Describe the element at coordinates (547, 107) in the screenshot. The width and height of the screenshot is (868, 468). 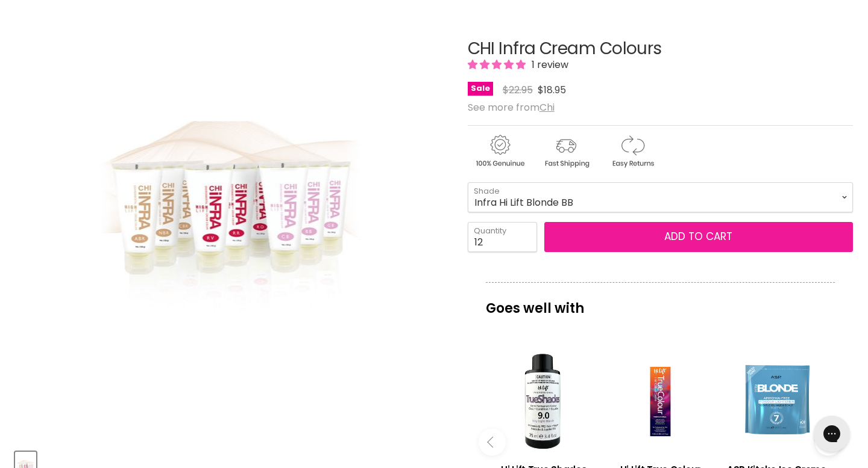
I see `u: Chi` at that location.